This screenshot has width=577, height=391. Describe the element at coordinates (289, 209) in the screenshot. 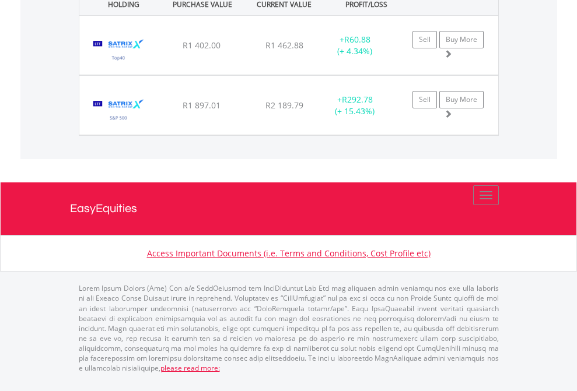

I see `a: EasyEquities` at that location.